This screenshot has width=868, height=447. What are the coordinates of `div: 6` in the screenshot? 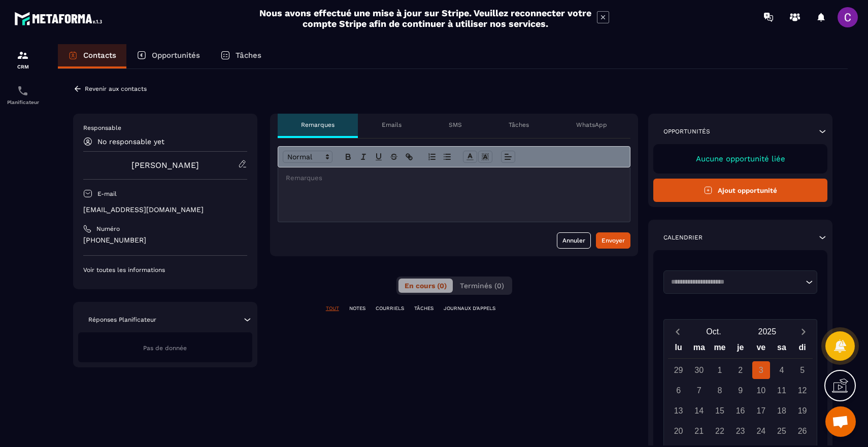 It's located at (678, 390).